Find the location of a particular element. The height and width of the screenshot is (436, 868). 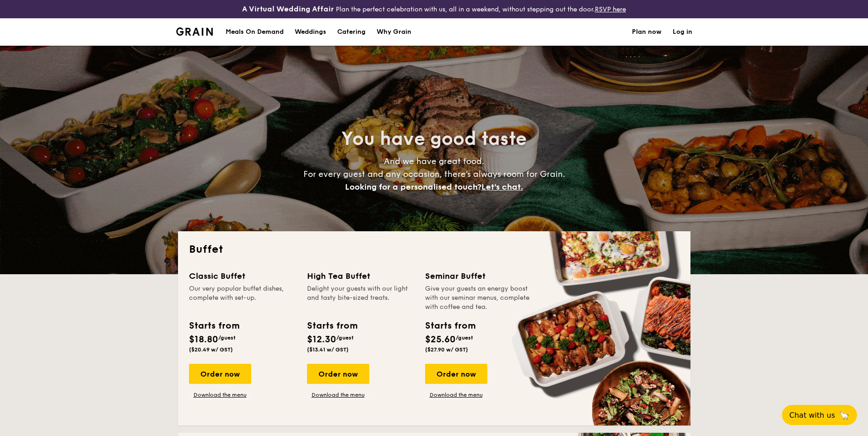

a: RSVP here is located at coordinates (610, 9).